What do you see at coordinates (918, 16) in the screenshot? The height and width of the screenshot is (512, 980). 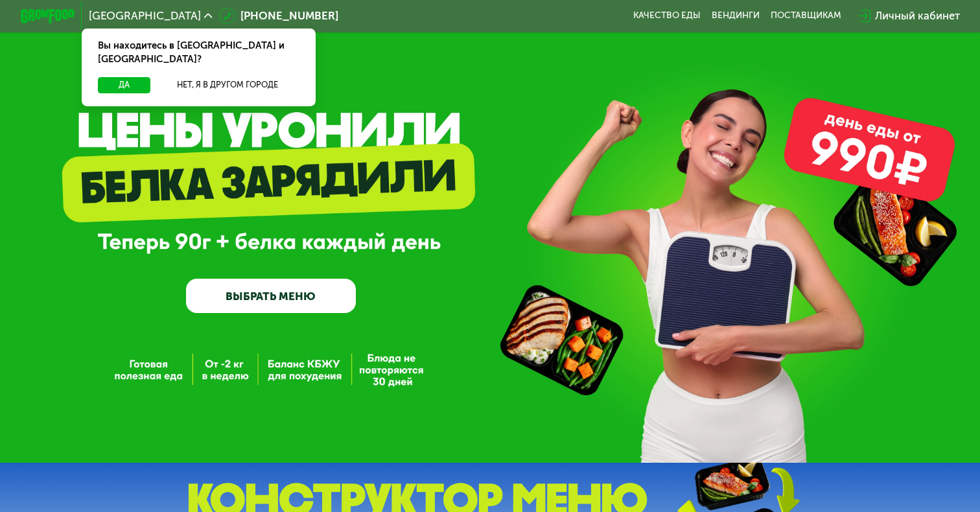 I see `div: Личный кабинет` at bounding box center [918, 16].